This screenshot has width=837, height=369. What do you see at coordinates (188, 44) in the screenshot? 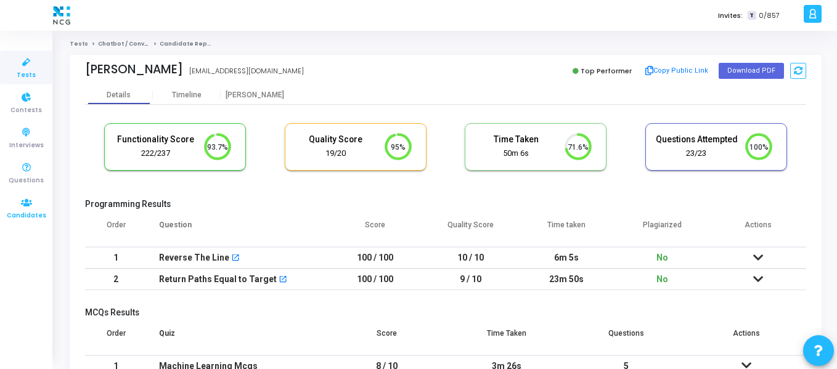
I see `span: Candidate Report` at bounding box center [188, 44].